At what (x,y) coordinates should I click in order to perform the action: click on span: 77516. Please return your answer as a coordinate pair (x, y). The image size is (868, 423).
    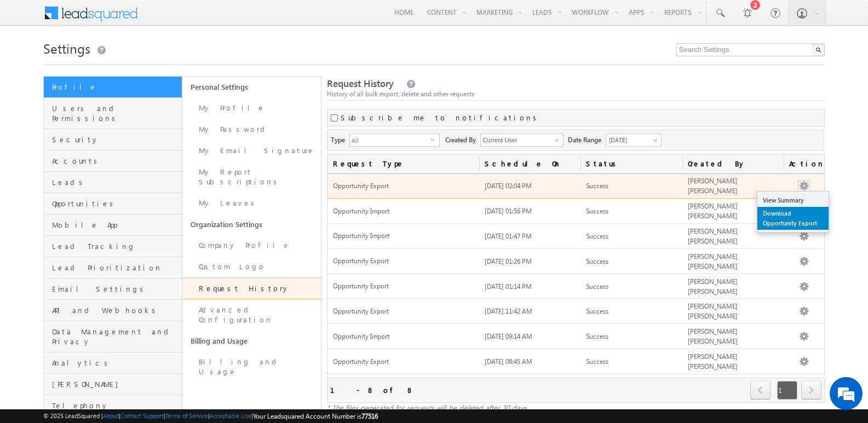
    Looking at the image, I should click on (370, 416).